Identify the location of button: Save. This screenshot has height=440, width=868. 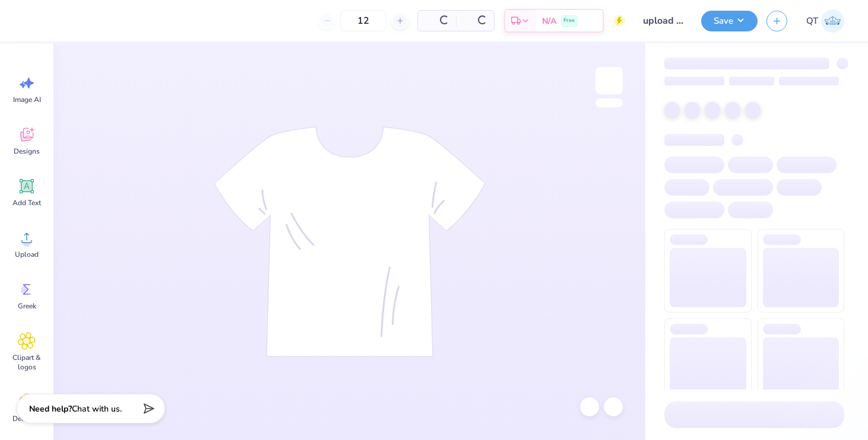
(729, 21).